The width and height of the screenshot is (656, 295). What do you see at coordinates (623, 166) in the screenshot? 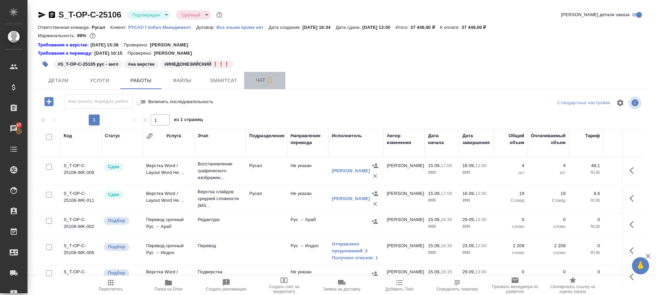
I see `p: 192,4` at bounding box center [623, 166].